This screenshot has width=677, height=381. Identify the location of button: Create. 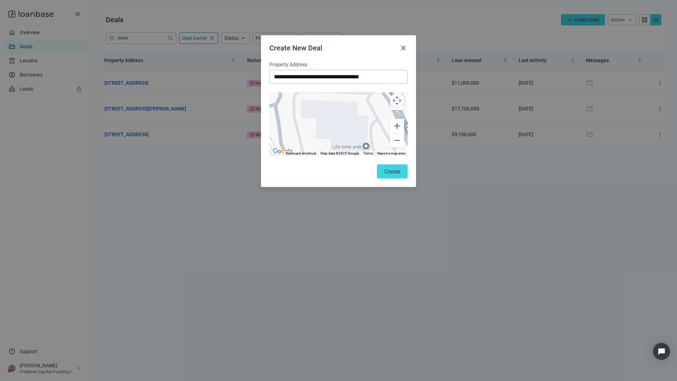
(392, 171).